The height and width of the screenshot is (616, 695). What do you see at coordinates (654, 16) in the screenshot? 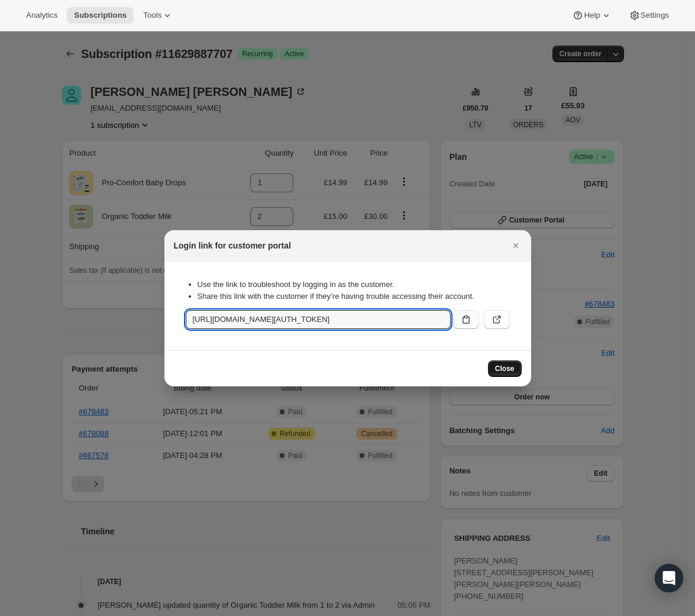
I see `span: Settings` at bounding box center [654, 16].